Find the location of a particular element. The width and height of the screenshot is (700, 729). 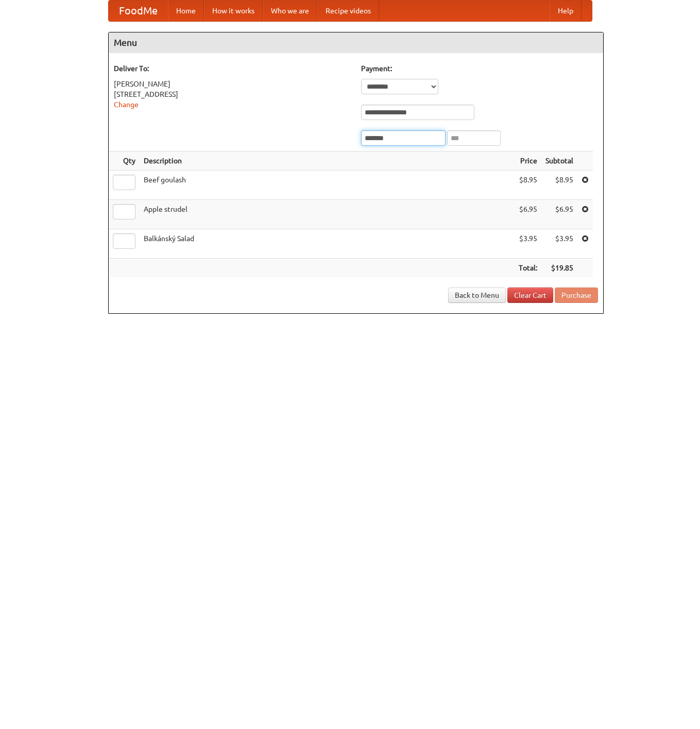

th: Description is located at coordinates (327, 161).